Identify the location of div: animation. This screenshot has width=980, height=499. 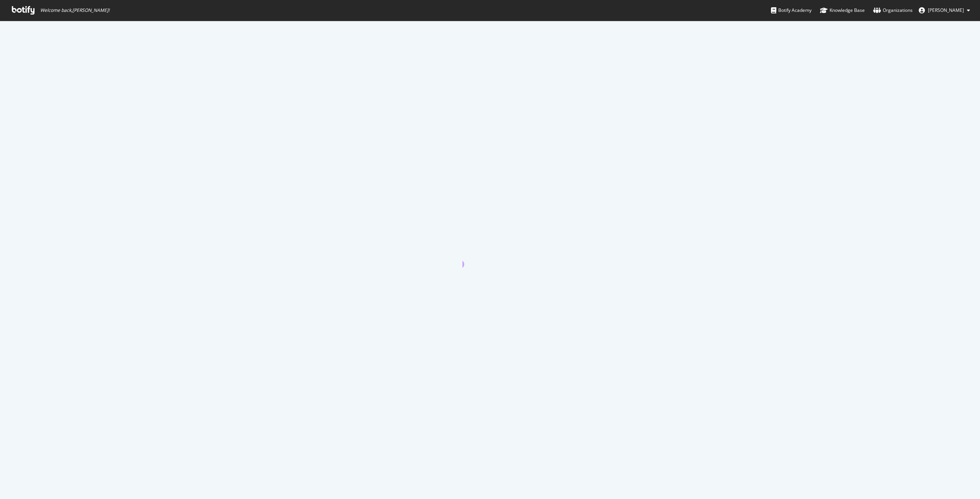
(490, 255).